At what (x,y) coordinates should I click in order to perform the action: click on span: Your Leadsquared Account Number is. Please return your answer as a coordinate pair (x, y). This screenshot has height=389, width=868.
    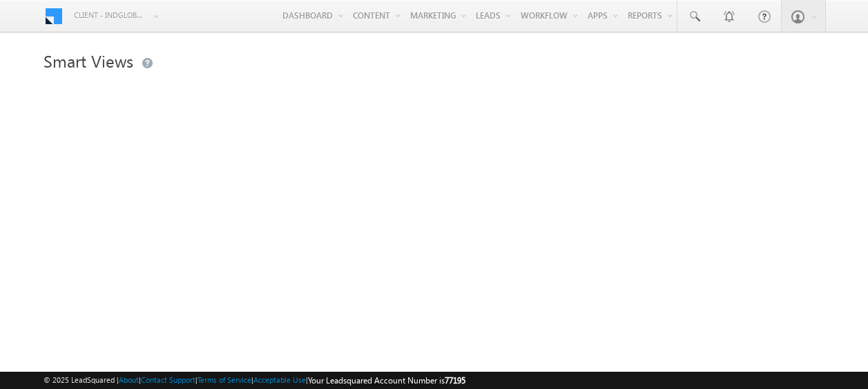
    Looking at the image, I should click on (387, 380).